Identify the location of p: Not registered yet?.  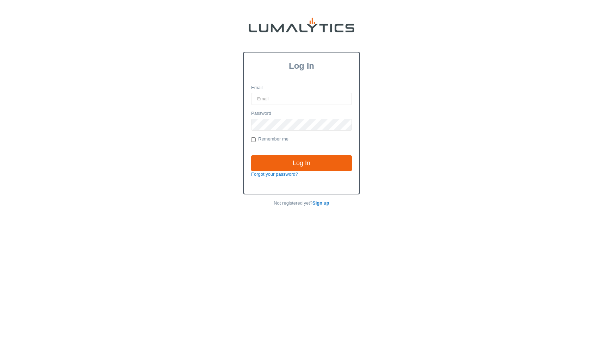
(302, 203).